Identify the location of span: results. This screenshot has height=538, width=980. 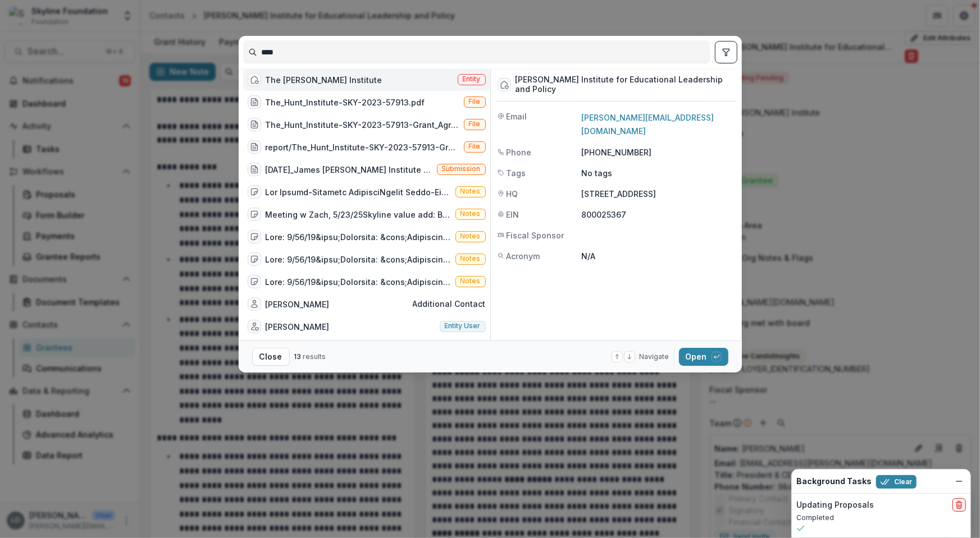
(315, 356).